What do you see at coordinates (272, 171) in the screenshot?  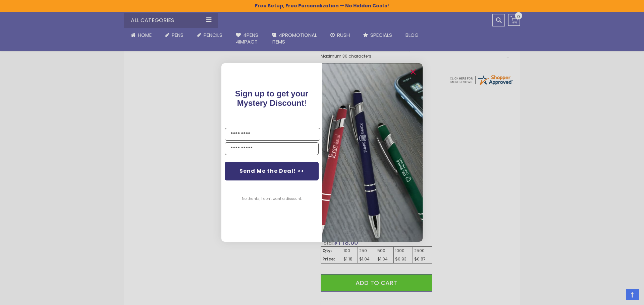 I see `button: Send Me the Deal! >>` at bounding box center [272, 171].